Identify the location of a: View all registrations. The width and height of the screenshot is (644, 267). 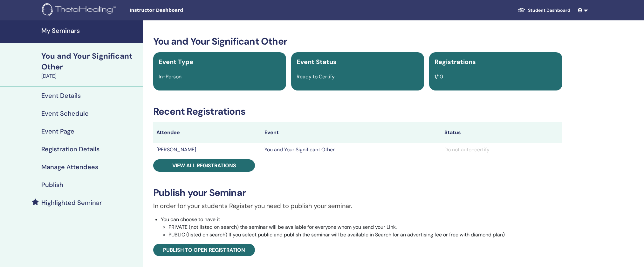
(204, 165).